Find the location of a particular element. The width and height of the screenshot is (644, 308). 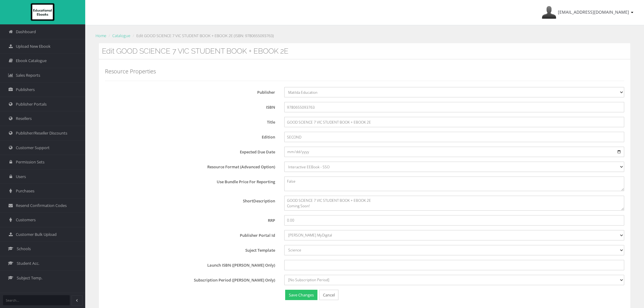

label: RRP is located at coordinates (192, 220).